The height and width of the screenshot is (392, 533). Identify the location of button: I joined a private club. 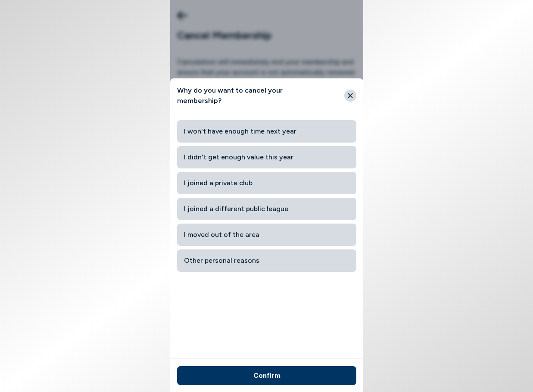
(267, 183).